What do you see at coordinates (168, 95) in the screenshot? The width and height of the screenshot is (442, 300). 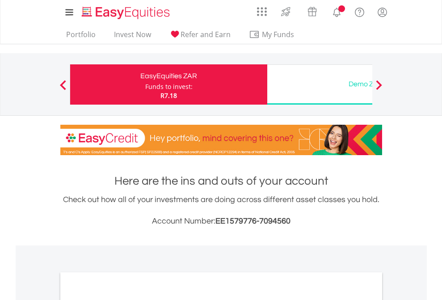 I see `span: R7.18` at bounding box center [168, 95].